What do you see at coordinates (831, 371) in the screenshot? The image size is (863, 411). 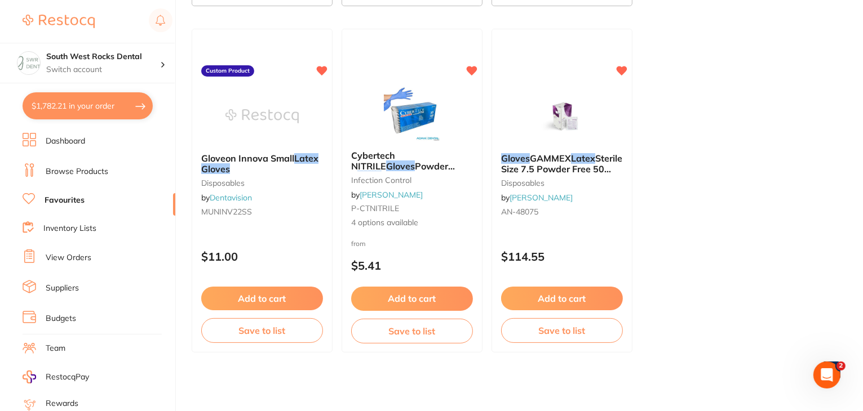 I see `a: 1` at bounding box center [831, 371].